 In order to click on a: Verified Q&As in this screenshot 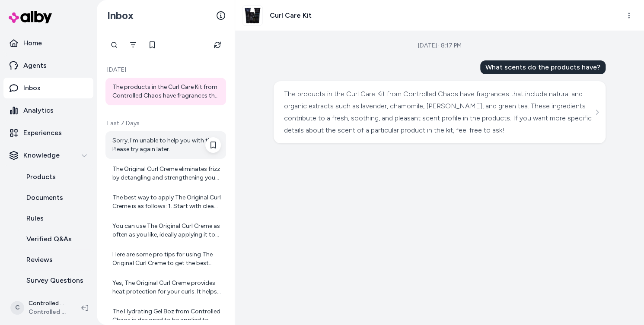, I will do `click(55, 239)`.